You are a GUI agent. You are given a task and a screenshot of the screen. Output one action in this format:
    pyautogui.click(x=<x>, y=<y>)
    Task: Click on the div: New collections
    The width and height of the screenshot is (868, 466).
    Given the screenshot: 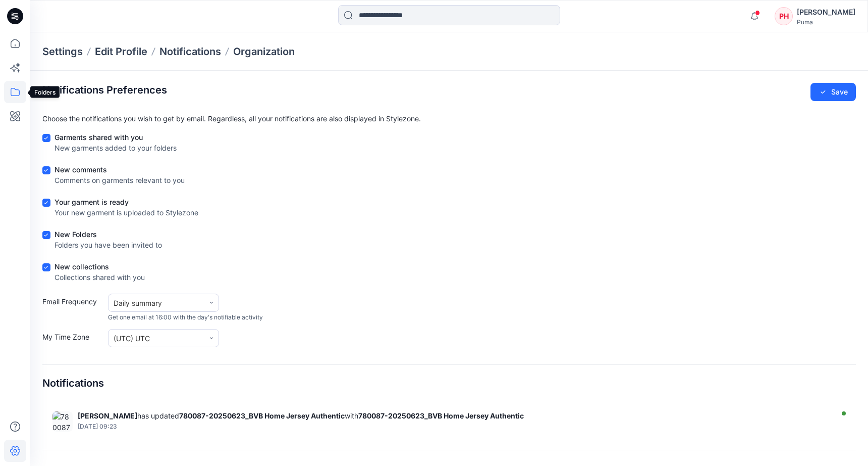 What is the action you would take?
    pyautogui.click(x=99, y=266)
    